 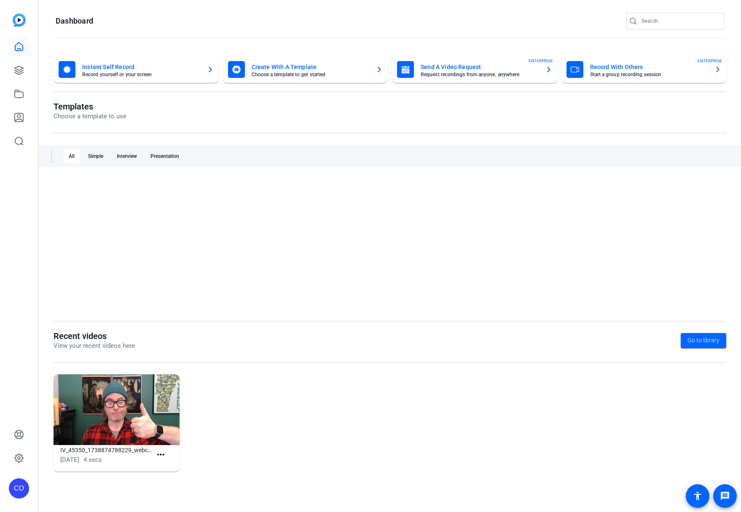 What do you see at coordinates (94, 346) in the screenshot?
I see `p: View your recent videos here` at bounding box center [94, 346].